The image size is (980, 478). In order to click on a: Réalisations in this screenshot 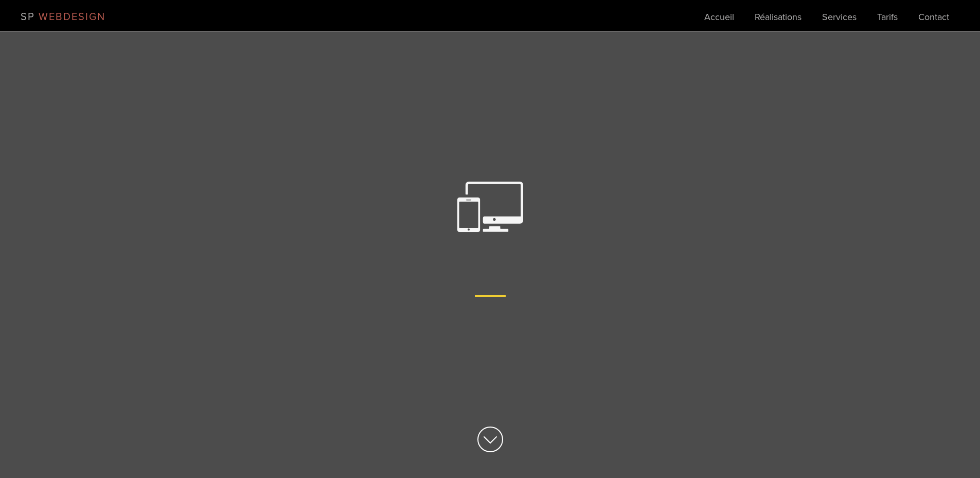, I will do `click(778, 21)`.